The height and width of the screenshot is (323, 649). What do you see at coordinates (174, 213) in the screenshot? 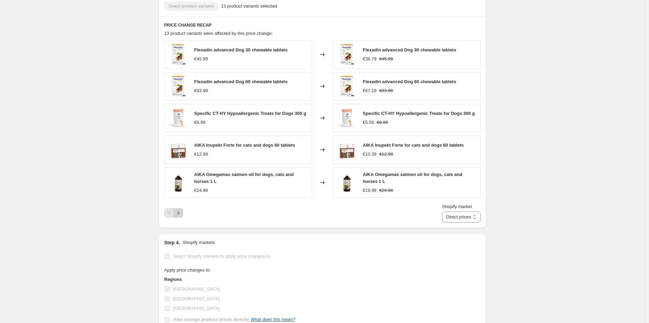
I see `nav: Pagination` at bounding box center [174, 213].